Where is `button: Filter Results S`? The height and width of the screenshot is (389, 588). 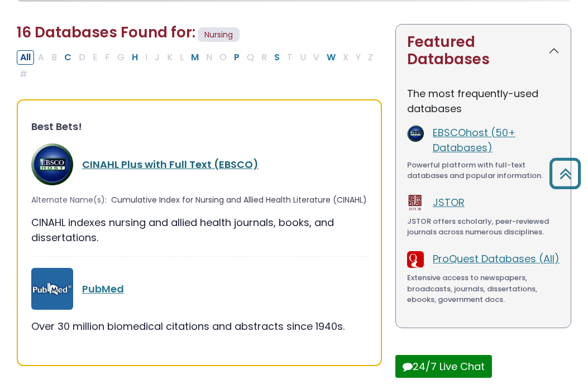
button: Filter Results S is located at coordinates (277, 57).